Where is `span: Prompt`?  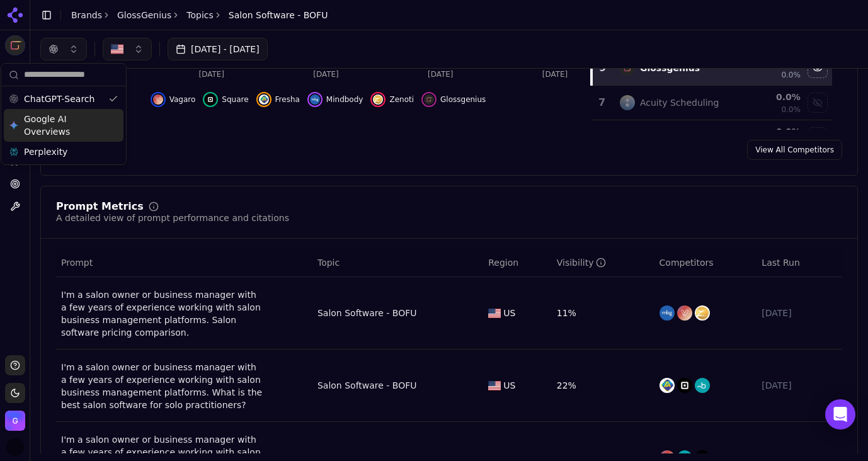 span: Prompt is located at coordinates (77, 263).